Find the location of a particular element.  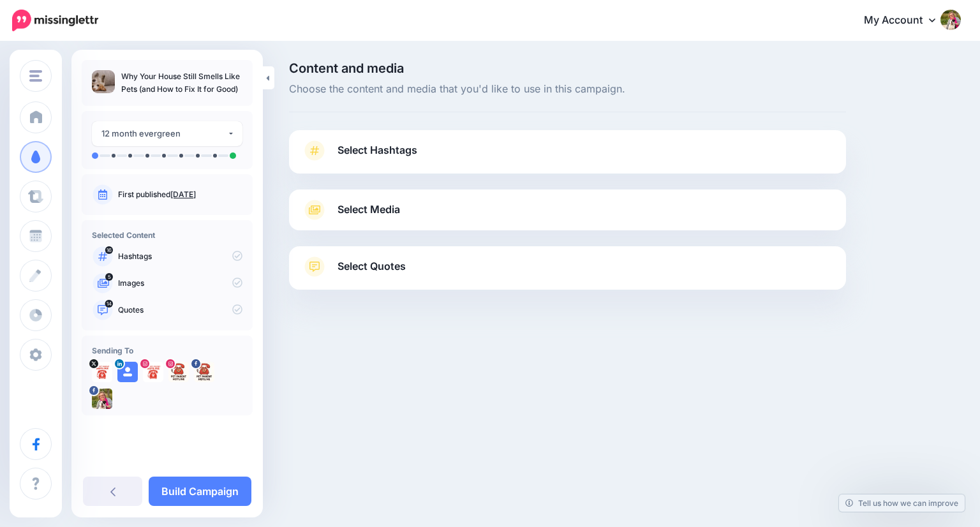

span: 16 is located at coordinates (109, 250).